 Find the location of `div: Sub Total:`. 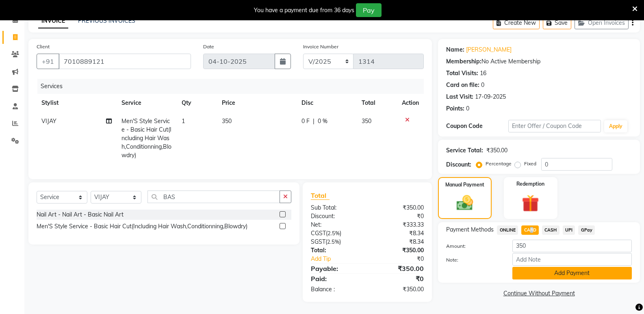

div: Sub Total: is located at coordinates (336, 208).